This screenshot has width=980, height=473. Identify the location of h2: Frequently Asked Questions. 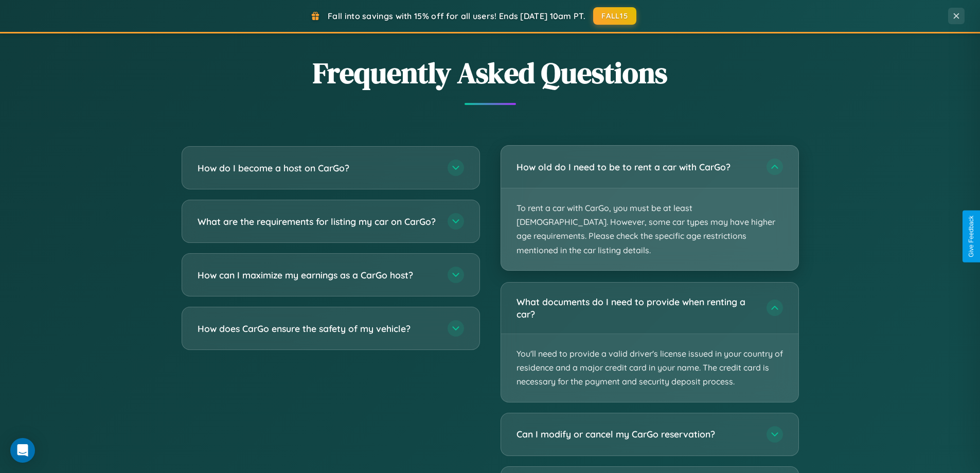
(490, 73).